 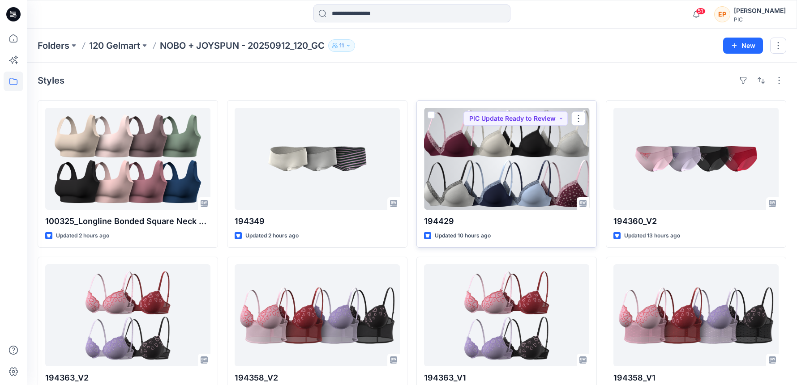 What do you see at coordinates (342, 46) in the screenshot?
I see `p: 11` at bounding box center [342, 46].